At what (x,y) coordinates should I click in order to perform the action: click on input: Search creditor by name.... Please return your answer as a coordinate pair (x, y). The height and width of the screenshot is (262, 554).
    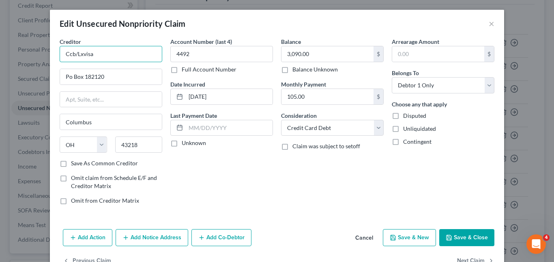
    Looking at the image, I should click on (111, 54).